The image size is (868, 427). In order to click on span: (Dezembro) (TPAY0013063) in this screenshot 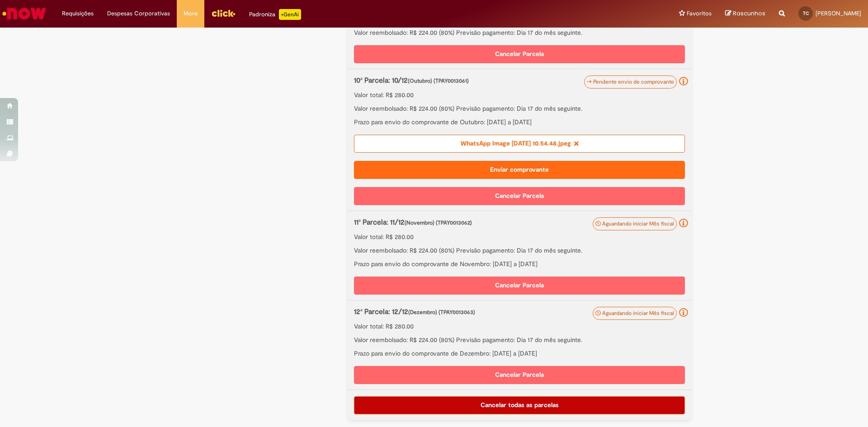, I will do `click(442, 313)`.